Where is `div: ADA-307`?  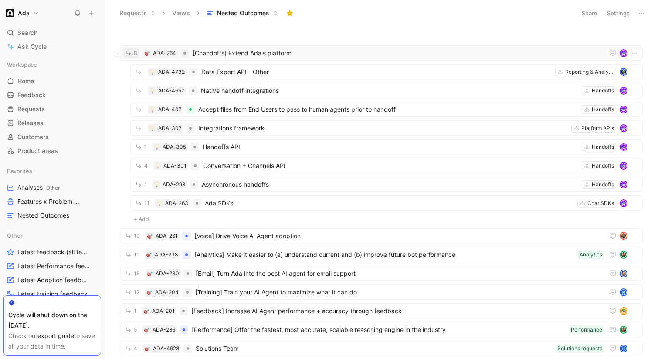
div: ADA-307 is located at coordinates (170, 128).